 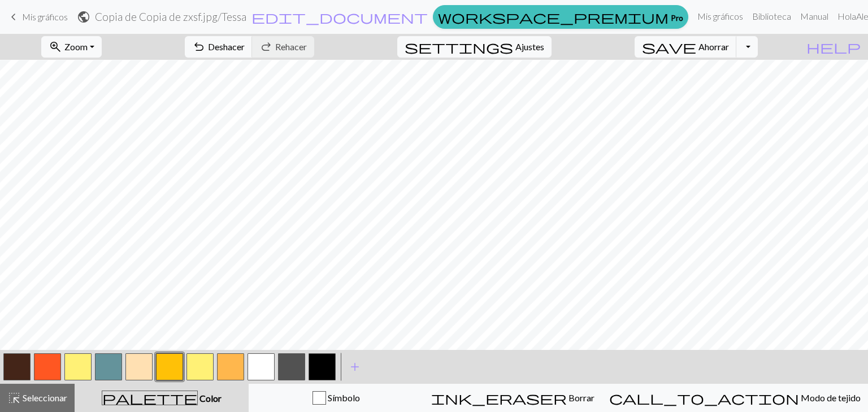 I want to click on font: Ahorrar, so click(x=714, y=46).